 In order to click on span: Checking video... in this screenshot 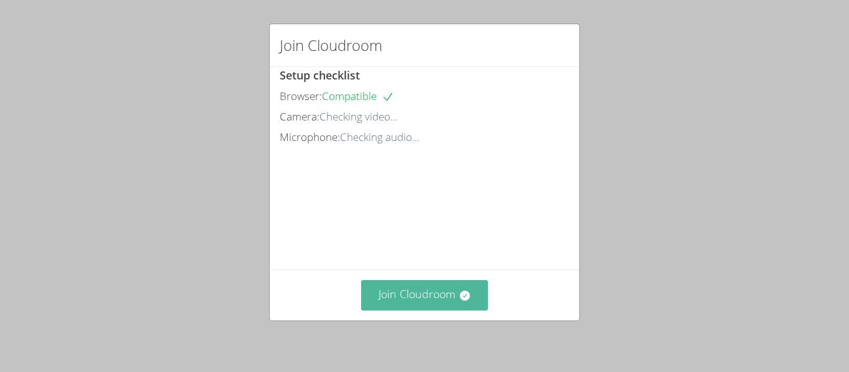, I will do `click(359, 116)`.